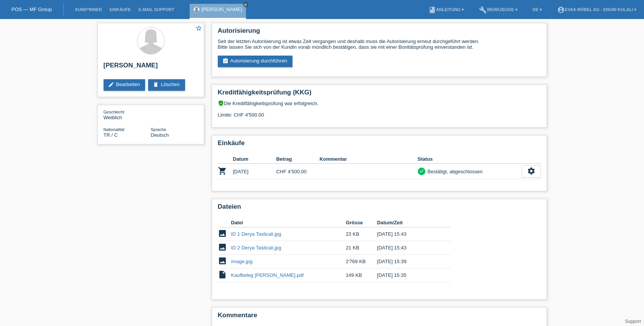  What do you see at coordinates (199, 28) in the screenshot?
I see `i: star_border` at bounding box center [199, 28].